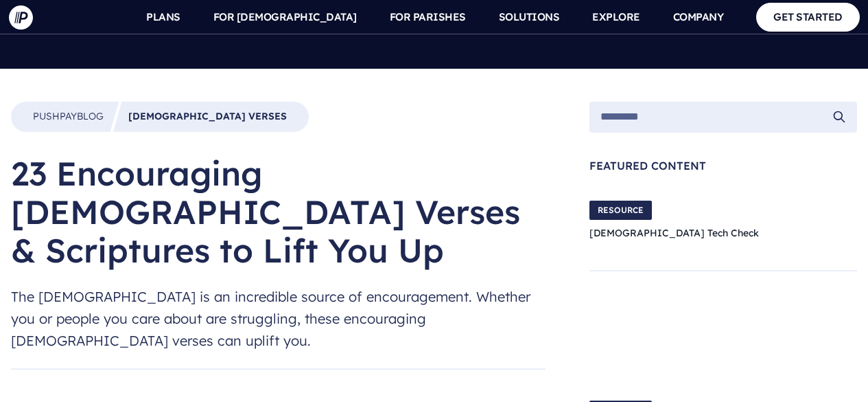 Image resolution: width=868 pixels, height=402 pixels. Describe the element at coordinates (724, 166) in the screenshot. I see `span: Featured Content` at that location.